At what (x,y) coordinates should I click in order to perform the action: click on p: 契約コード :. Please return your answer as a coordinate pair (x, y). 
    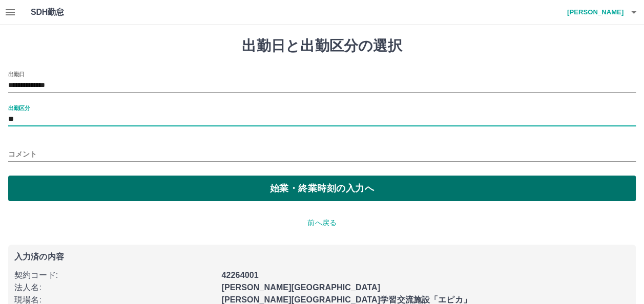
    Looking at the image, I should click on (115, 276).